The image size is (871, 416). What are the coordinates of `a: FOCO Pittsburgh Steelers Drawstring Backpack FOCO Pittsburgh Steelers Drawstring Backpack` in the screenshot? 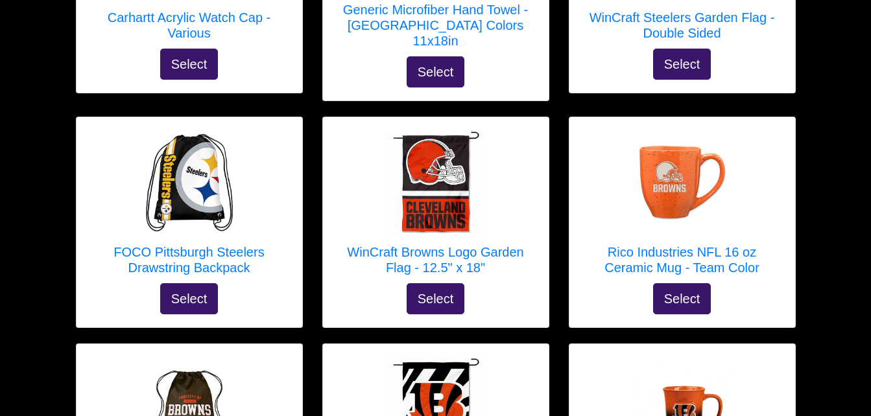 It's located at (189, 207).